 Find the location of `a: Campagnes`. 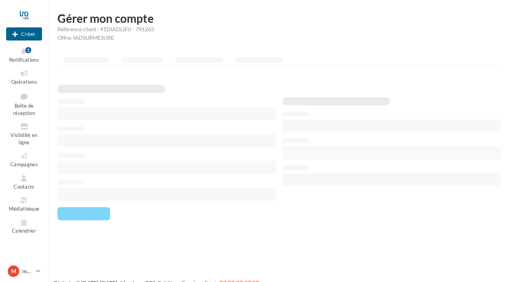

a: Campagnes is located at coordinates (24, 159).